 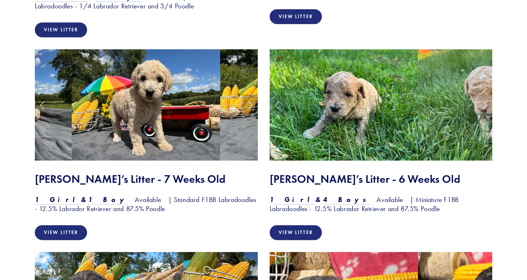 I want to click on a: 1 Boy, so click(x=108, y=200).